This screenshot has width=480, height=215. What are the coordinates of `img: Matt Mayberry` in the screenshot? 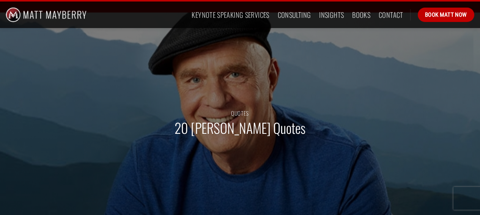 It's located at (46, 15).